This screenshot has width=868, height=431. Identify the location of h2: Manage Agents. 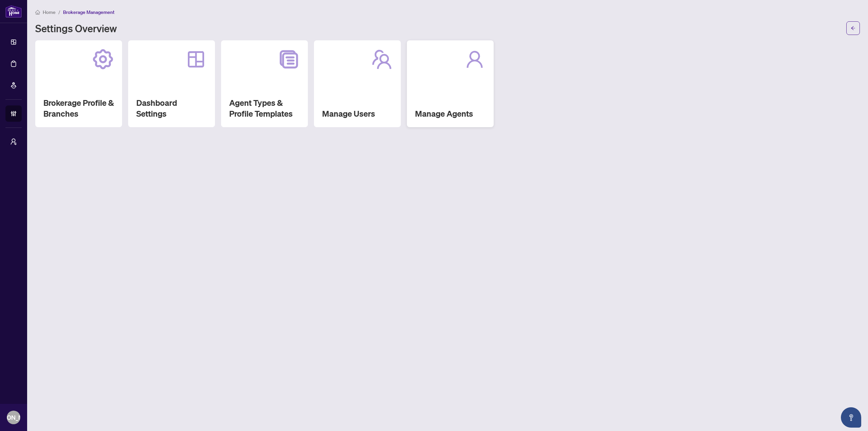
(450, 114).